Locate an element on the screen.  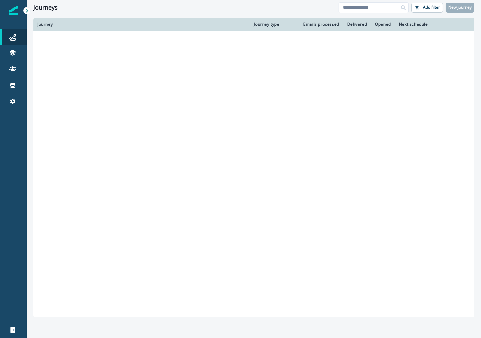
p: Add filter is located at coordinates (431, 7).